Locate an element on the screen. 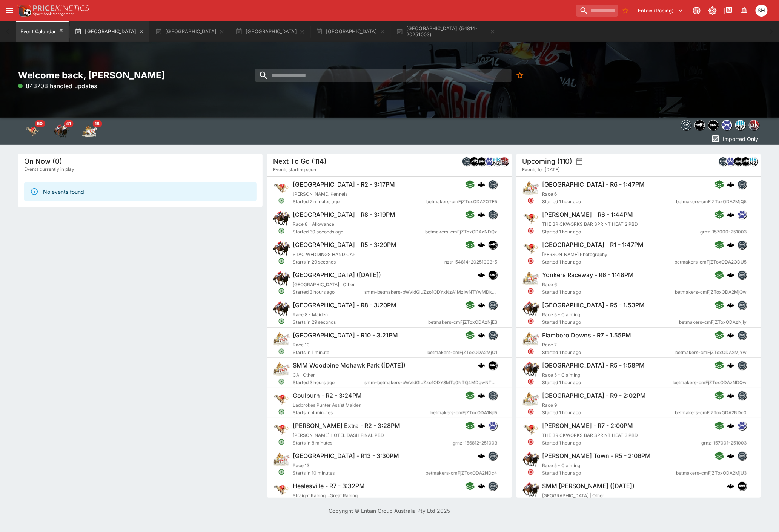 The width and height of the screenshot is (779, 532). span: 18 is located at coordinates (97, 124).